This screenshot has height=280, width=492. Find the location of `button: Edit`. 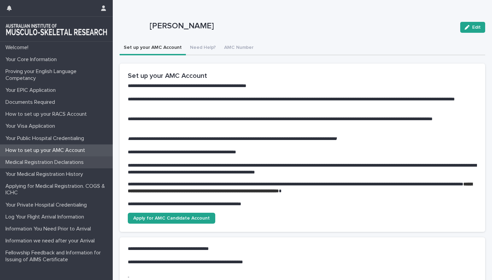

button: Edit is located at coordinates (473, 27).